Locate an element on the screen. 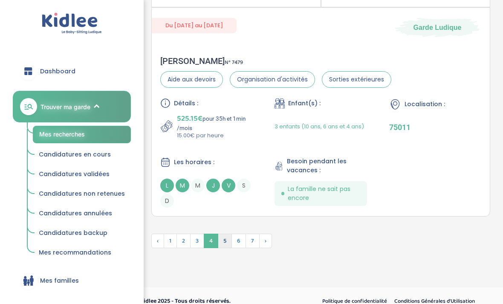 The width and height of the screenshot is (503, 304). span: Sorties extérieures is located at coordinates (357, 79).